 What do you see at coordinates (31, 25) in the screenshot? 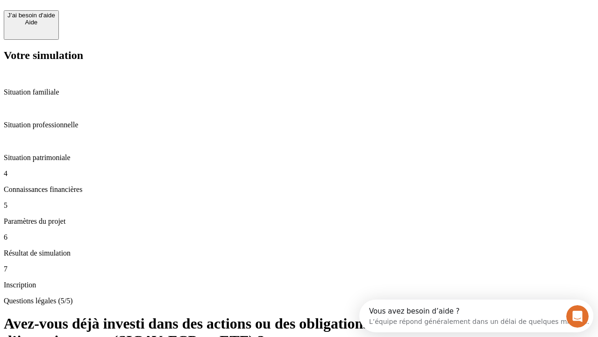
I see `button: J’ai besoin d'aideAide` at bounding box center [31, 25].